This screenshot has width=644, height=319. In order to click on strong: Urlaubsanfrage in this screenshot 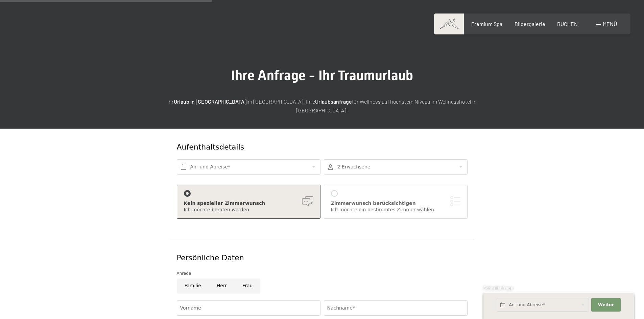, I will do `click(334, 102)`.